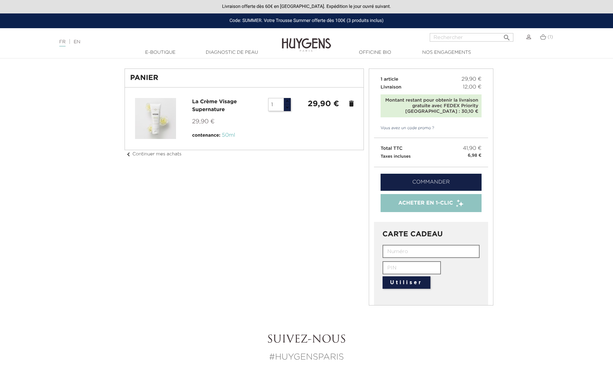  What do you see at coordinates (375, 52) in the screenshot?
I see `a: Officine Bio` at bounding box center [375, 52].